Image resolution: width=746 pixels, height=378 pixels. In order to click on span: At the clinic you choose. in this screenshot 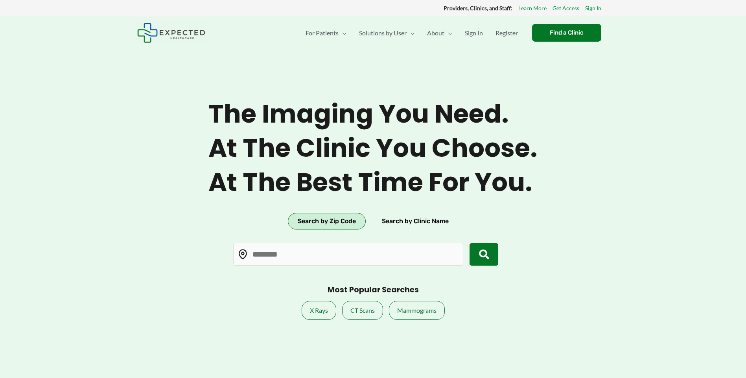, I will do `click(373, 148)`.